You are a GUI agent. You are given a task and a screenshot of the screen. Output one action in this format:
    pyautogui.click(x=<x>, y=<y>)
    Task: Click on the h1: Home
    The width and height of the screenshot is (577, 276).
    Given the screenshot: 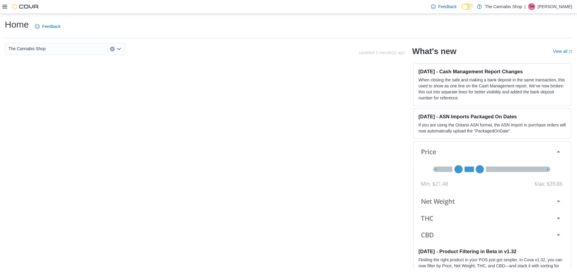 What is the action you would take?
    pyautogui.click(x=17, y=25)
    